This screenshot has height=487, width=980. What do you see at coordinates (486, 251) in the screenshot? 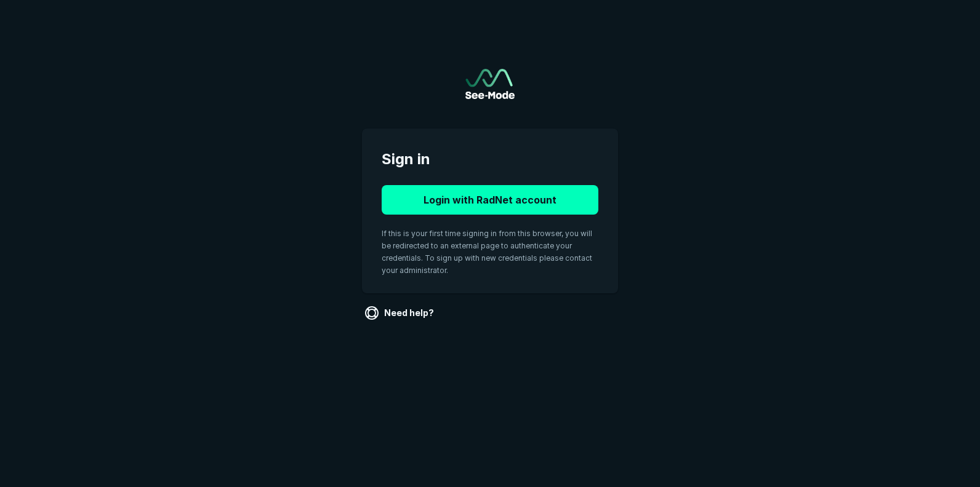
I see `span: If this is your first time signing in from this browser, you will be redirected to an external pa...` at bounding box center [486, 251].